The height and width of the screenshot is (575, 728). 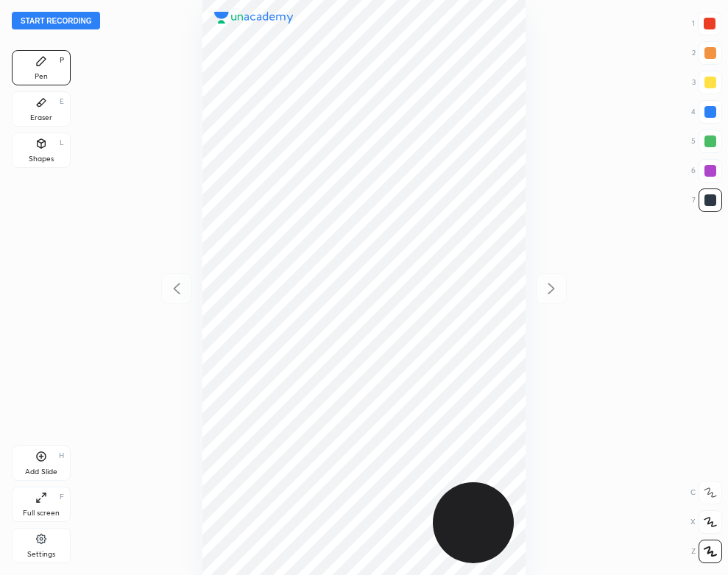 What do you see at coordinates (706, 171) in the screenshot?
I see `div: 6` at bounding box center [706, 171].